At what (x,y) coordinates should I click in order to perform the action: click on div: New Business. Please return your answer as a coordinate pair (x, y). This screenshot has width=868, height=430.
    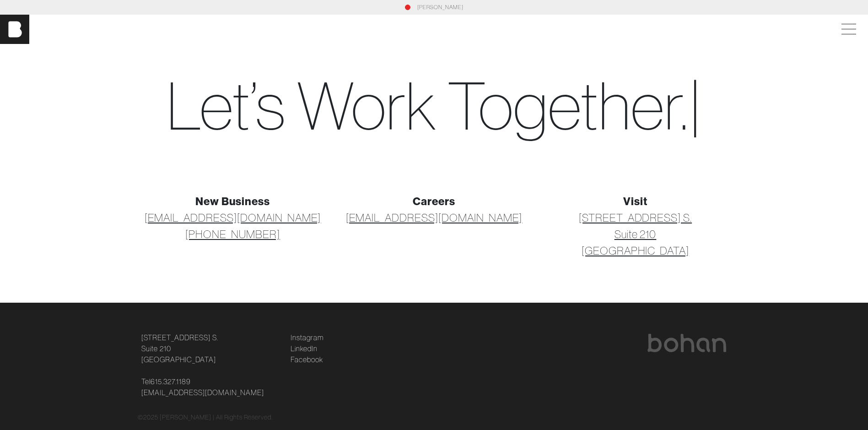
    Looking at the image, I should click on (233, 201).